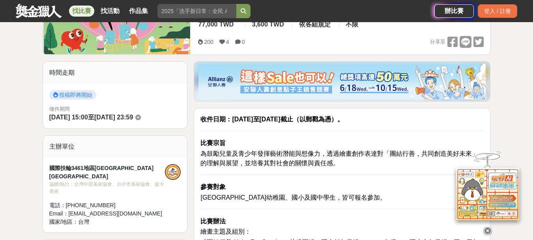 This screenshot has height=240, width=533. Describe the element at coordinates (84, 221) in the screenshot. I see `span: 台灣` at that location.